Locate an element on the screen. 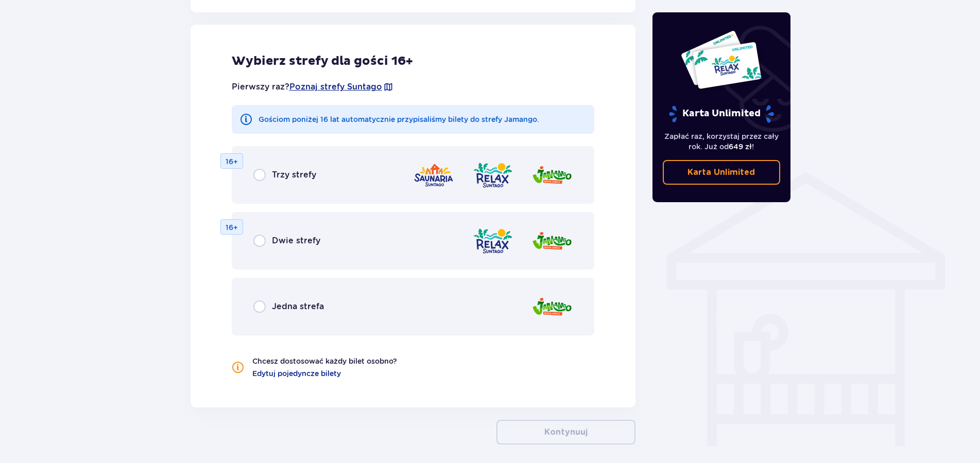 This screenshot has width=980, height=463. p: Dwie strefy is located at coordinates (296, 241).